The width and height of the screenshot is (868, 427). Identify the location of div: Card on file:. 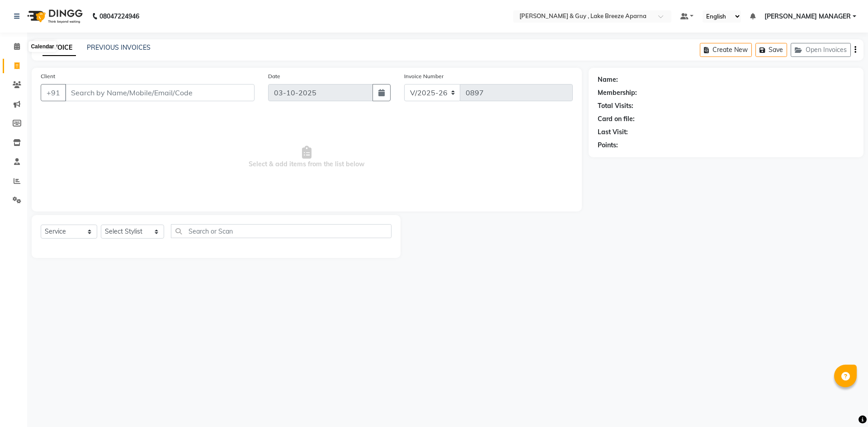
(616, 119).